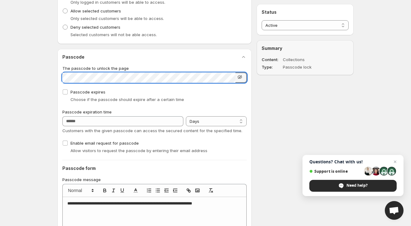 The width and height of the screenshot is (411, 226). Describe the element at coordinates (305, 12) in the screenshot. I see `h2: Status` at that location.